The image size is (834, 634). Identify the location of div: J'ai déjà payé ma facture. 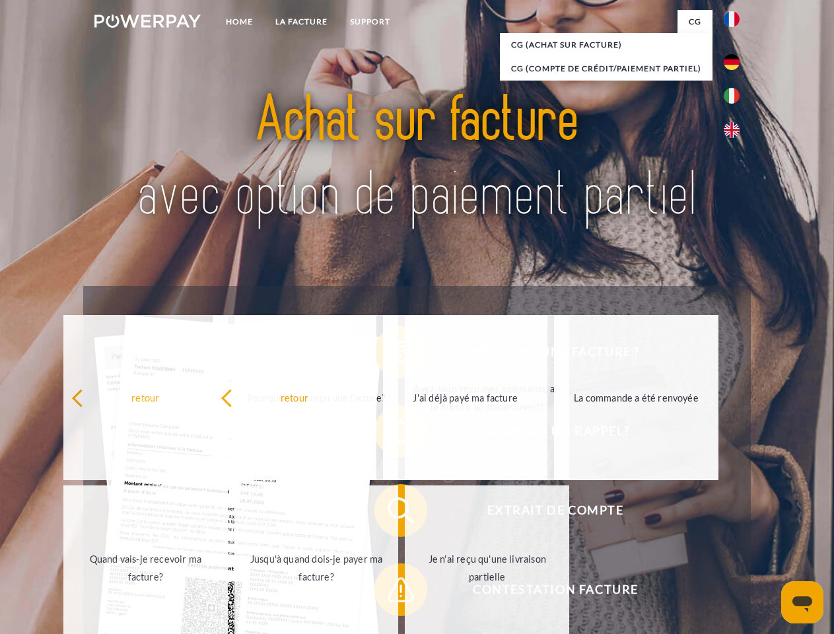
(465, 397).